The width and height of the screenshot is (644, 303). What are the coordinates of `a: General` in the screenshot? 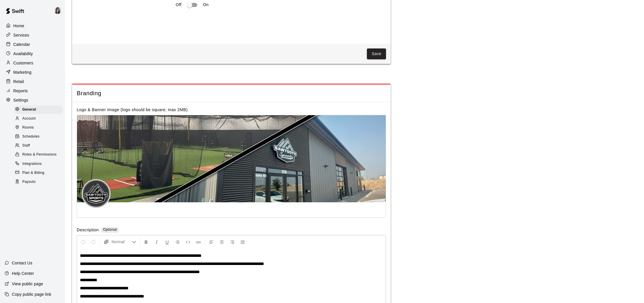 It's located at (39, 110).